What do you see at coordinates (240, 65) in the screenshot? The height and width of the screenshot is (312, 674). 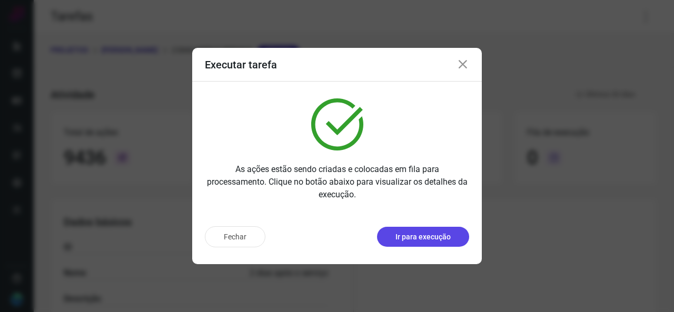 I see `h3: Executar tarefa` at bounding box center [240, 65].